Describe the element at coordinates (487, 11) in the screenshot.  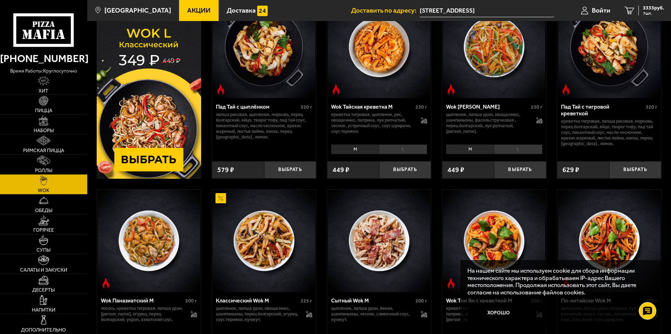
I see `span: Россия, Санкт-Петербург, Пискарёвский проспект, 47` at that location.